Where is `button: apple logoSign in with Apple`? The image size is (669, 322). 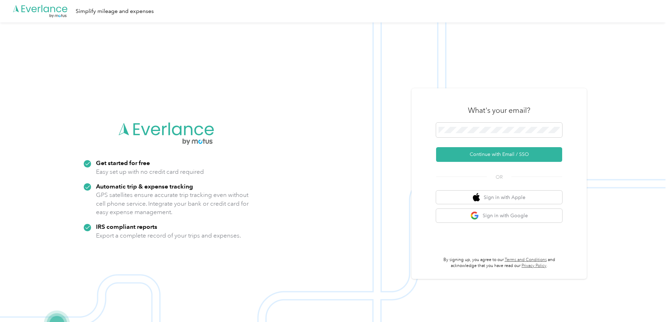 button: apple logoSign in with Apple is located at coordinates (499, 197).